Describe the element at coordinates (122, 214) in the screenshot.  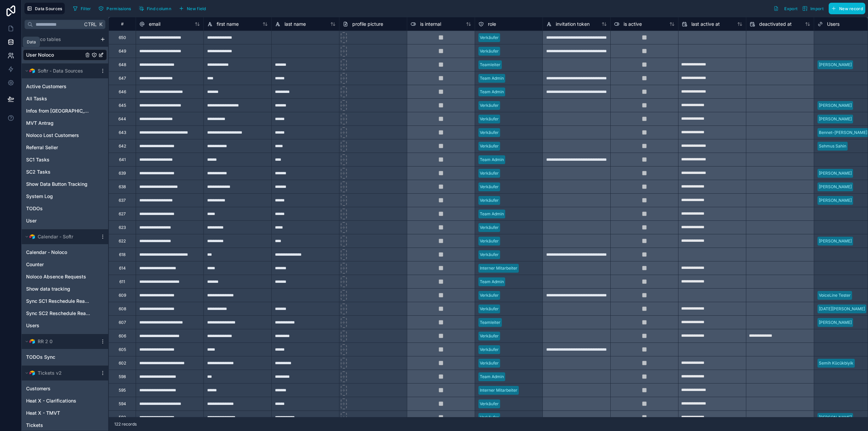
I see `div: 627` at that location.